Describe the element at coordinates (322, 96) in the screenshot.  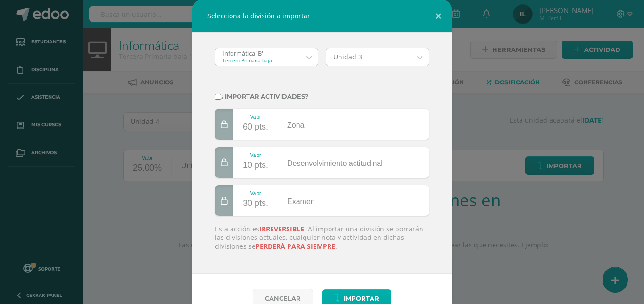
I see `label: ¿Importar actividades?` at that location.